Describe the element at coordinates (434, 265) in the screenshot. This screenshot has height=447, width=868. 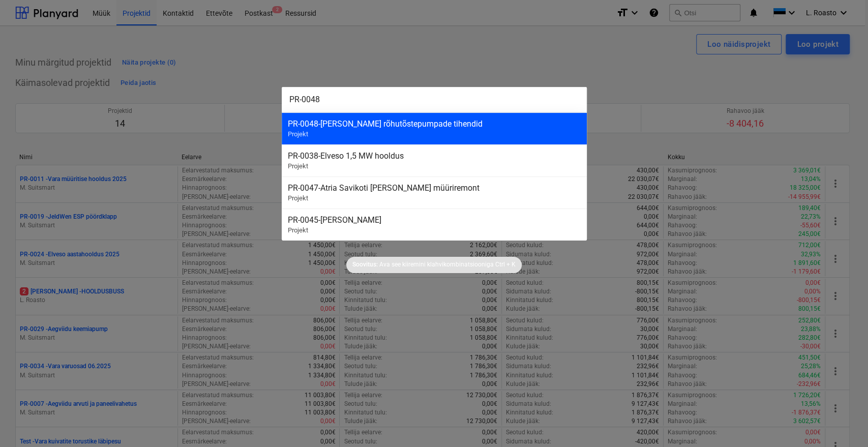
I see `div: Soovitus:Ava see kiiremini klahvikombinatsioonigaCtrl + K` at that location.